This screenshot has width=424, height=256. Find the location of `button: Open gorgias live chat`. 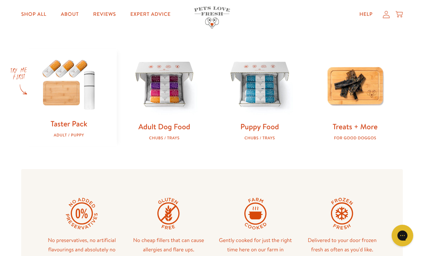

button: Open gorgias live chat is located at coordinates (14, 13).